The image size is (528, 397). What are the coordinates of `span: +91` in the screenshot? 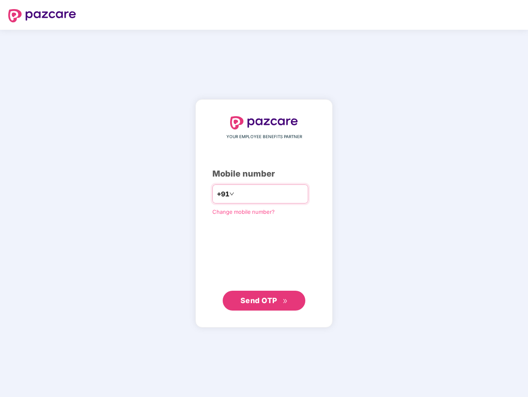 It's located at (223, 194).